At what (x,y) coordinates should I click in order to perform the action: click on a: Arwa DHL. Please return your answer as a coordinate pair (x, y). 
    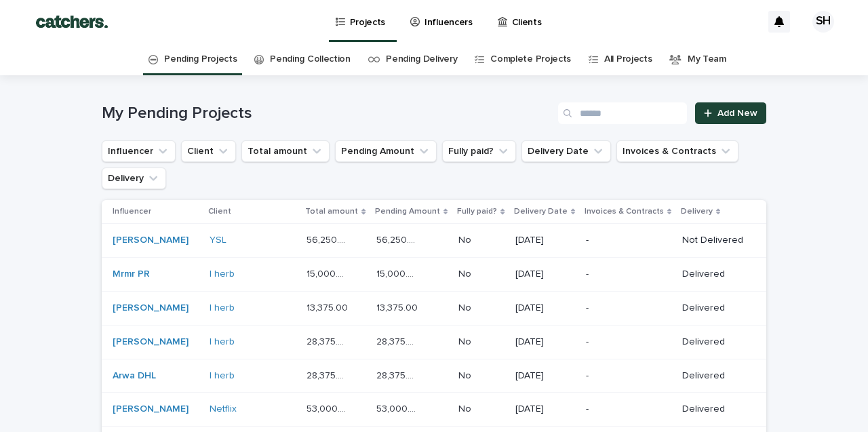
    Looking at the image, I should click on (134, 376).